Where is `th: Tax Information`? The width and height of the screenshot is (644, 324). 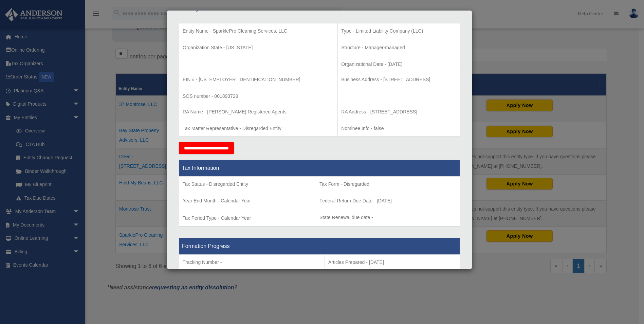 th: Tax Information is located at coordinates (319, 168).